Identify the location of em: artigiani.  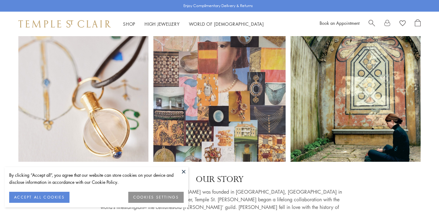
(136, 207).